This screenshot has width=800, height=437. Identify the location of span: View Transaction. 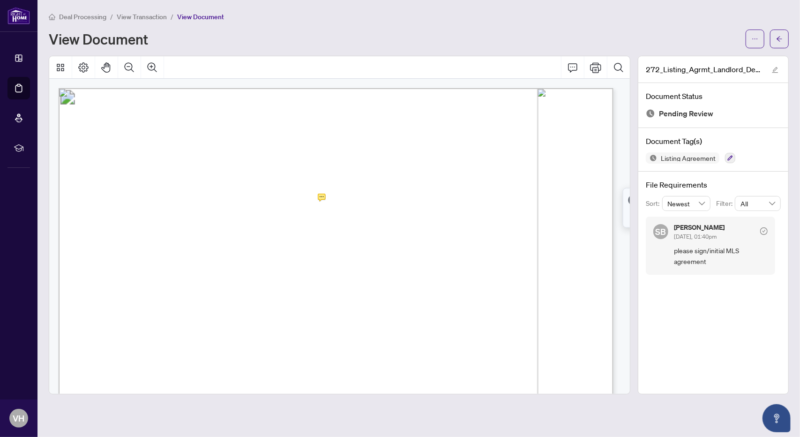
(142, 17).